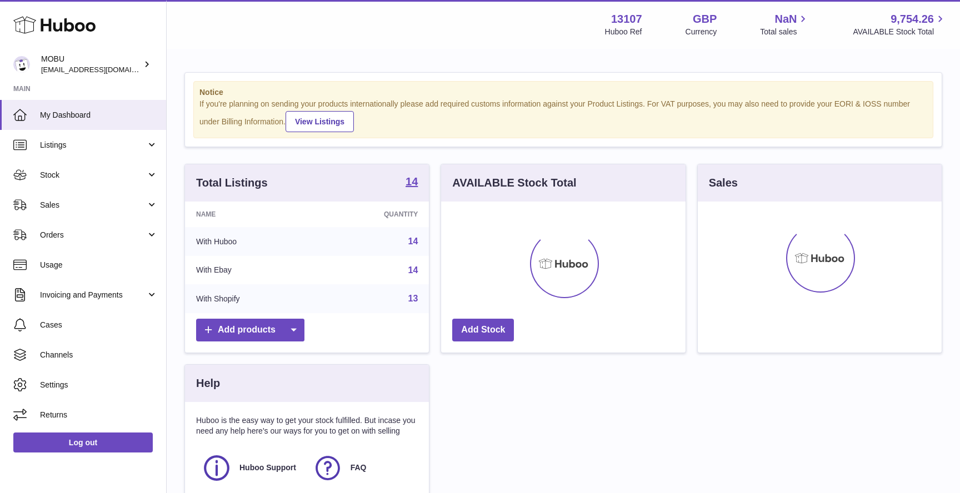 The width and height of the screenshot is (960, 493). What do you see at coordinates (373, 214) in the screenshot?
I see `th: Quantity` at bounding box center [373, 214].